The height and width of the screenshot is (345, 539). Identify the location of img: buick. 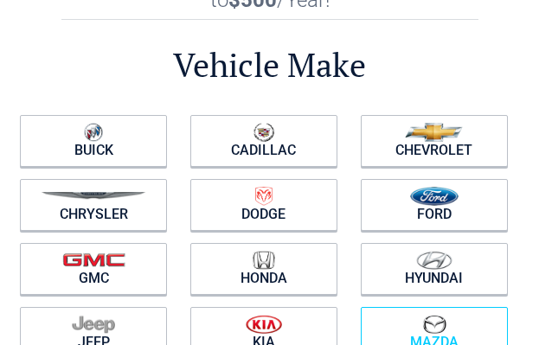
(93, 132).